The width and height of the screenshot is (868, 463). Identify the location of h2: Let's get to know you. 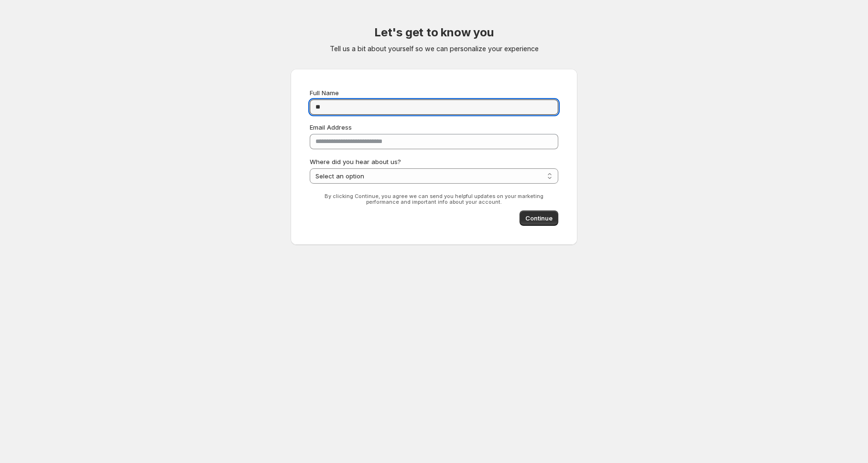
(434, 33).